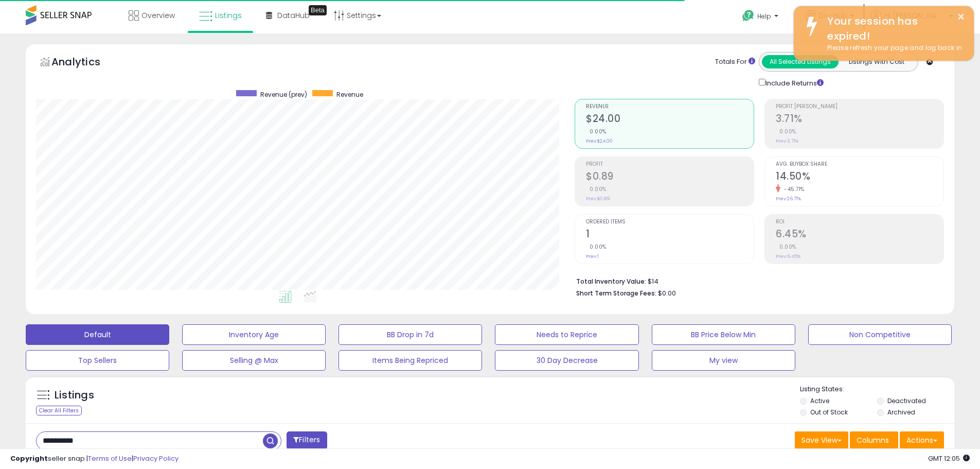  What do you see at coordinates (669, 119) in the screenshot?
I see `h2: $24.00` at bounding box center [669, 119].